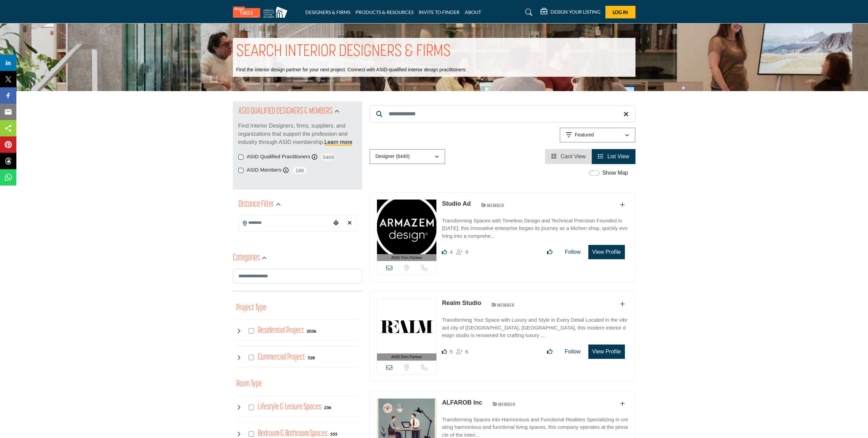 Image resolution: width=868 pixels, height=438 pixels. Describe the element at coordinates (256, 205) in the screenshot. I see `h2: Distance Filter` at that location.